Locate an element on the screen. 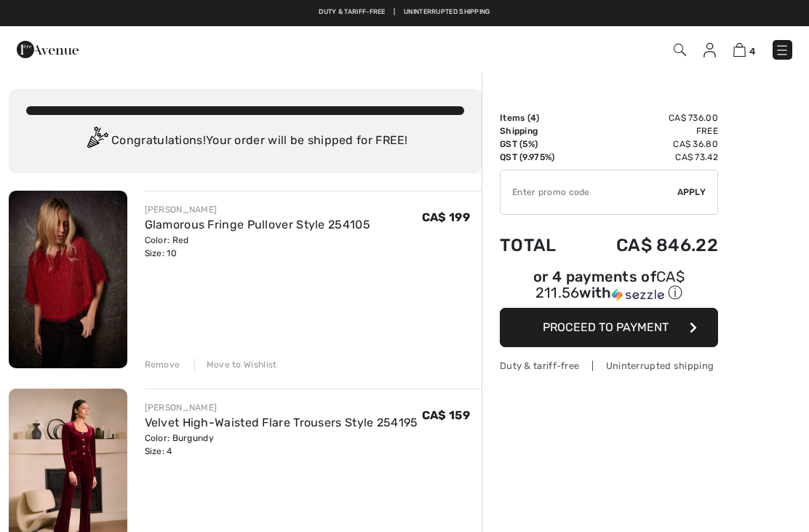  td: CA$ 36.80 is located at coordinates (648, 144).